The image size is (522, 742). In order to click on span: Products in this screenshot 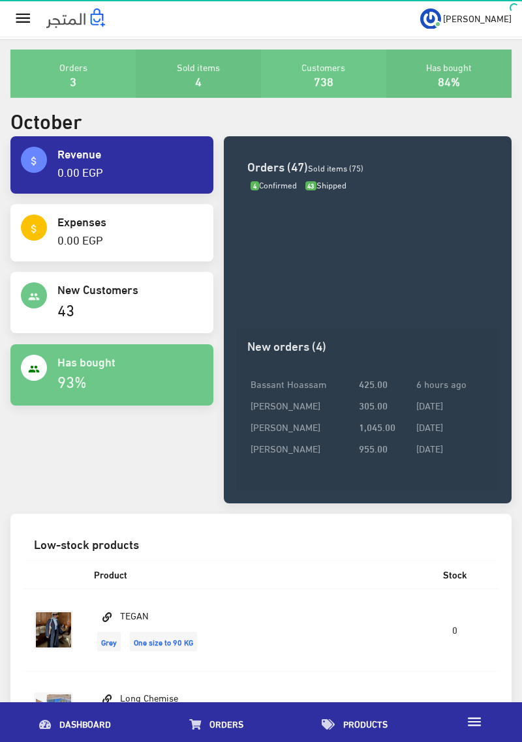, I will do `click(365, 723)`.